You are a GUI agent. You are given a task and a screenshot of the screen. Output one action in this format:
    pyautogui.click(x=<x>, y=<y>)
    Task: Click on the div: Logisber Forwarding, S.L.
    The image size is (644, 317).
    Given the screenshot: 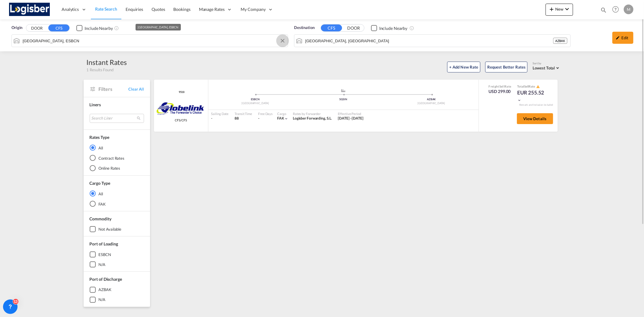 What is the action you would take?
    pyautogui.click(x=312, y=119)
    